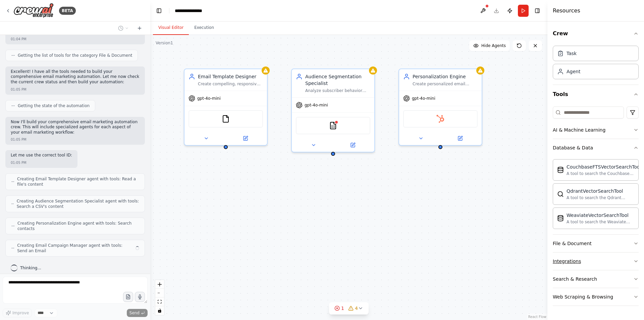  I want to click on div: Task, so click(571, 53).